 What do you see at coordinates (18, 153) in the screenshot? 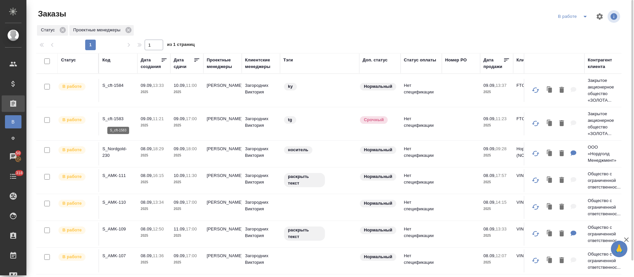
I see `span: 50` at bounding box center [18, 153].